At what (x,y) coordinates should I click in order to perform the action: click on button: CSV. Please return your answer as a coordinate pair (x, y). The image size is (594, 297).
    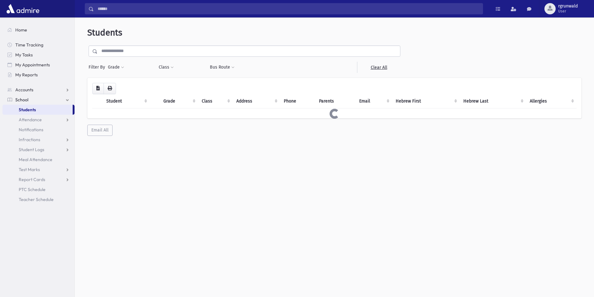
    Looking at the image, I should click on (98, 89).